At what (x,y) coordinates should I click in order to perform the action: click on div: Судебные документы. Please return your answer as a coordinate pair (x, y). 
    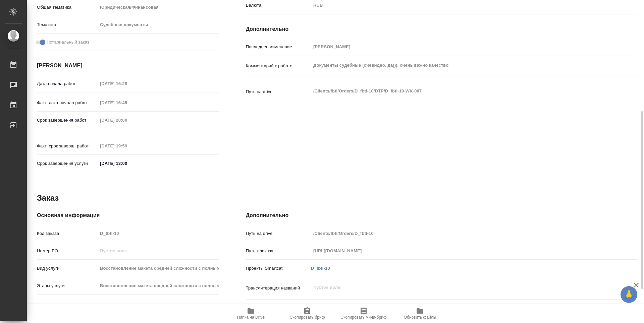
    Looking at the image, I should click on (158, 25).